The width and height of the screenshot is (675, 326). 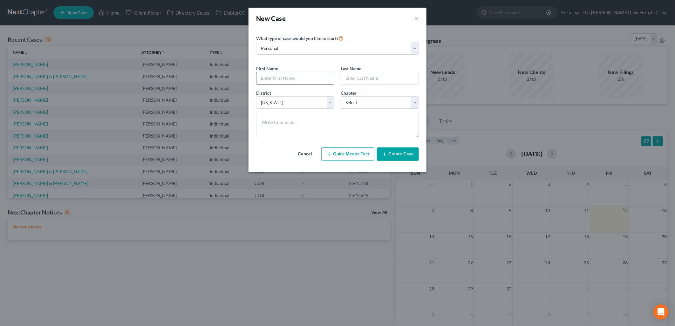 I want to click on span: First Name, so click(x=267, y=68).